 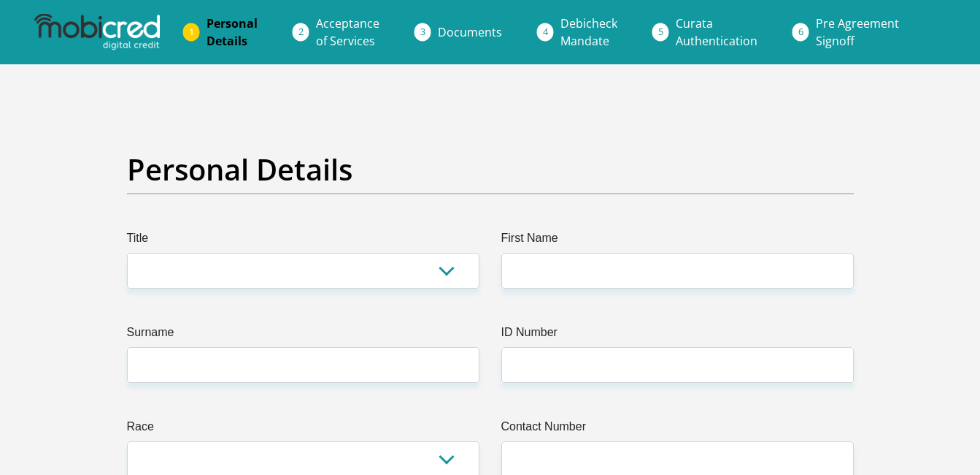 What do you see at coordinates (348, 32) in the screenshot?
I see `span: Acceptance of Services` at bounding box center [348, 32].